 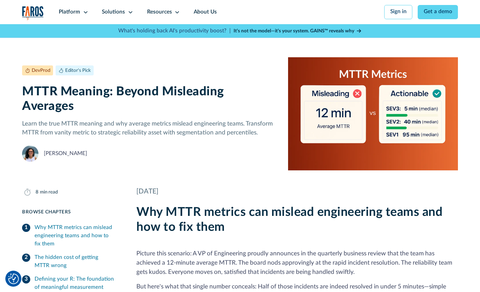 What do you see at coordinates (113, 12) in the screenshot?
I see `div: Solutions` at bounding box center [113, 12].